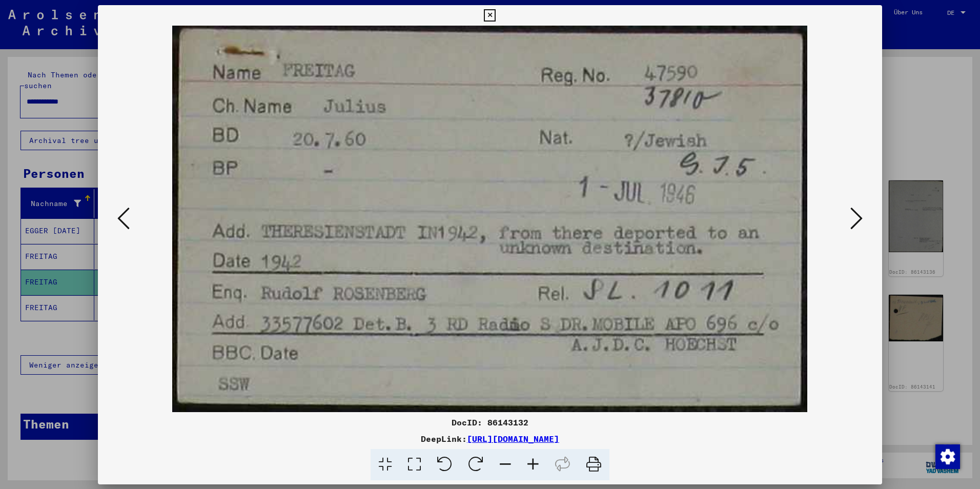 The width and height of the screenshot is (980, 489). What do you see at coordinates (490, 219) in the screenshot?
I see `img: 001.jpg` at bounding box center [490, 219].